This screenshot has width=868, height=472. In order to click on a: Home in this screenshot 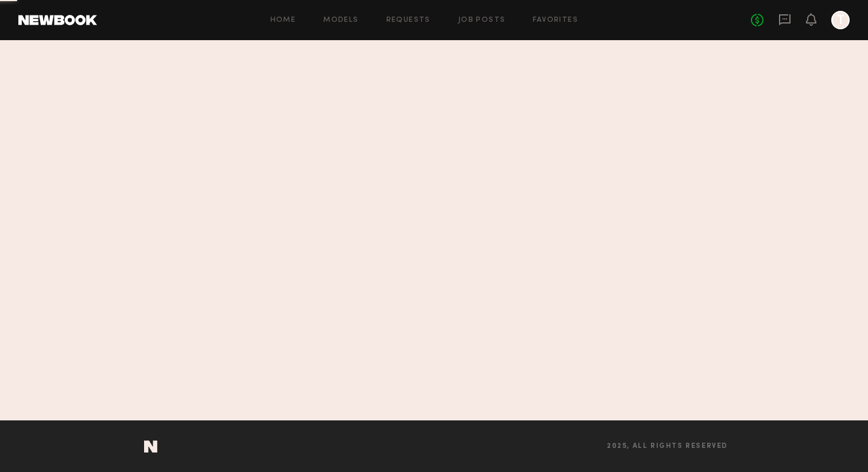, I will do `click(283, 20)`.